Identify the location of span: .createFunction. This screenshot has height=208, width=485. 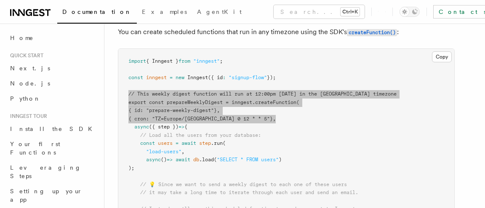
(274, 102).